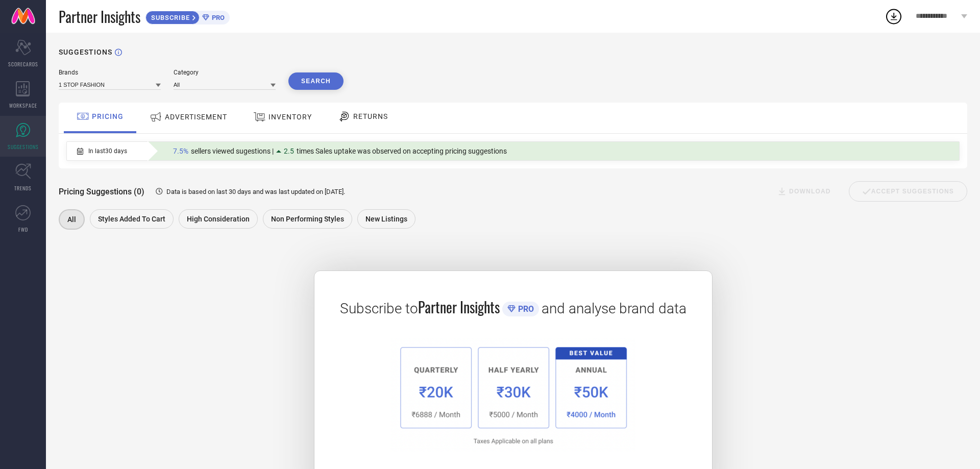 This screenshot has width=980, height=469. Describe the element at coordinates (23, 105) in the screenshot. I see `span: WORKSPACE` at that location.